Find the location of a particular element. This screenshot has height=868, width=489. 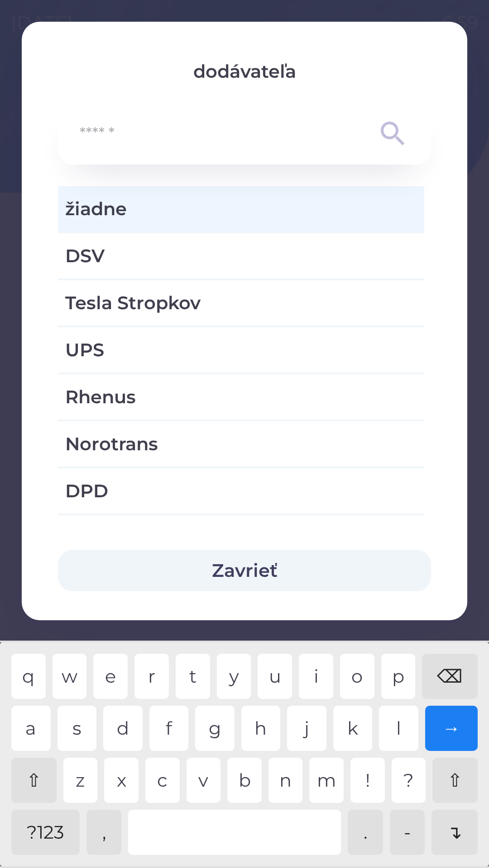

span: Rhenus is located at coordinates (241, 397).